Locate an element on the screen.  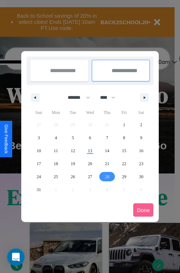
span: 19 is located at coordinates (73, 164).